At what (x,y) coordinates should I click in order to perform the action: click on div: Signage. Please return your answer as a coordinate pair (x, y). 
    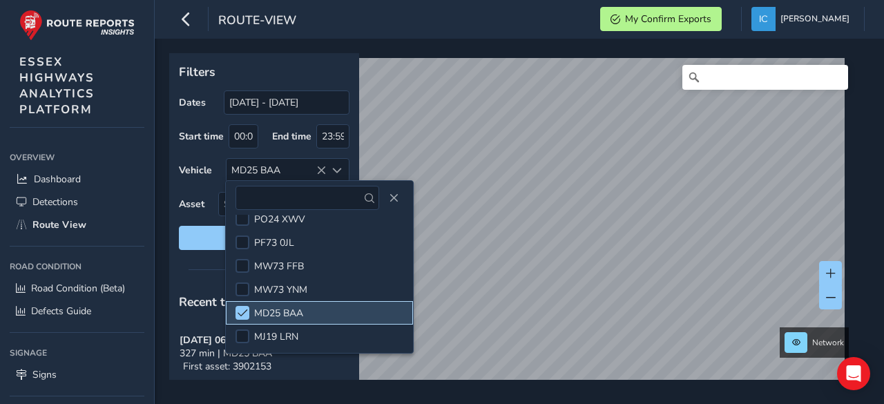
    Looking at the image, I should click on (77, 353).